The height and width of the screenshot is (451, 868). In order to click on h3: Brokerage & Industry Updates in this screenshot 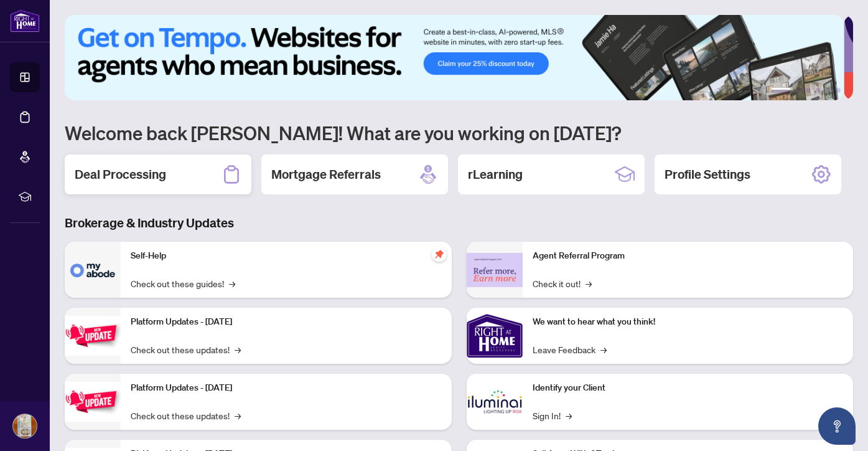, I will do `click(458, 223)`.